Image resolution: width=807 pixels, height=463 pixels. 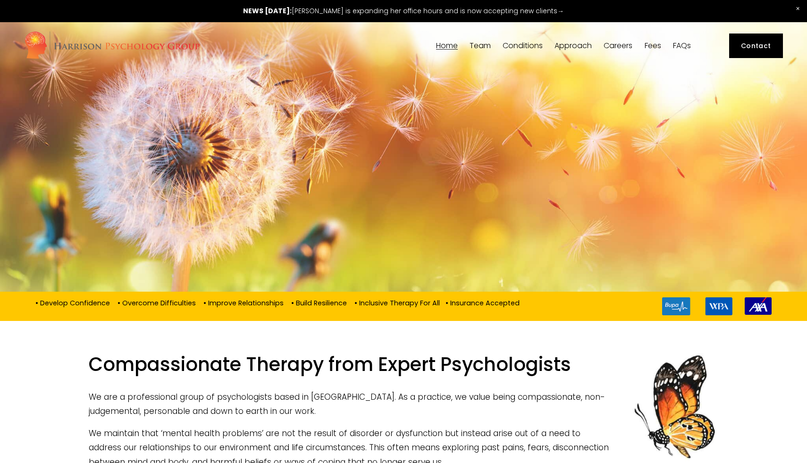 I want to click on img: Harrison Psychology Group, so click(x=112, y=46).